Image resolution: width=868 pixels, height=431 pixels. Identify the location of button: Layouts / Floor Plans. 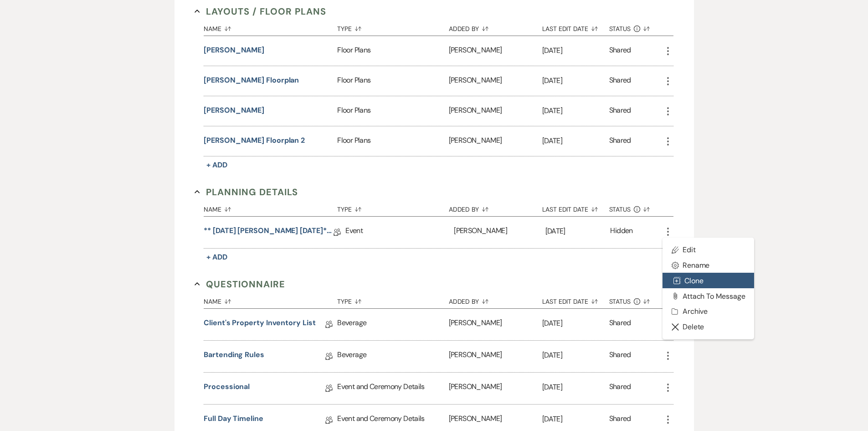
(260, 11).